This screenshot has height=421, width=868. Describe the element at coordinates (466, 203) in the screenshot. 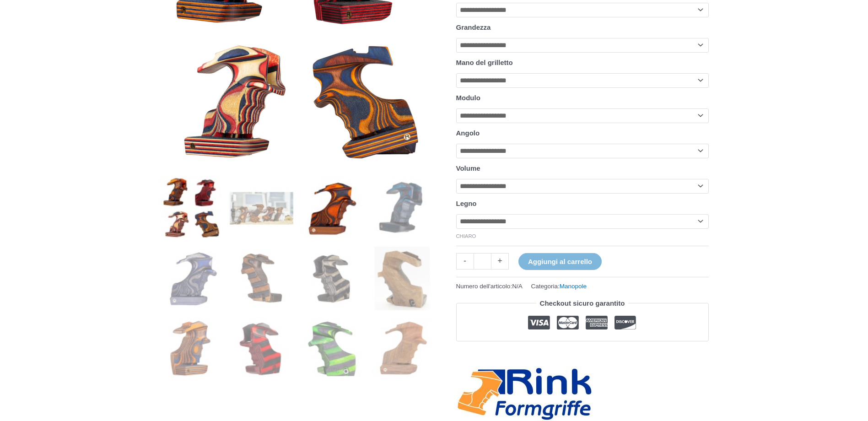

I see `label: Legno` at that location.